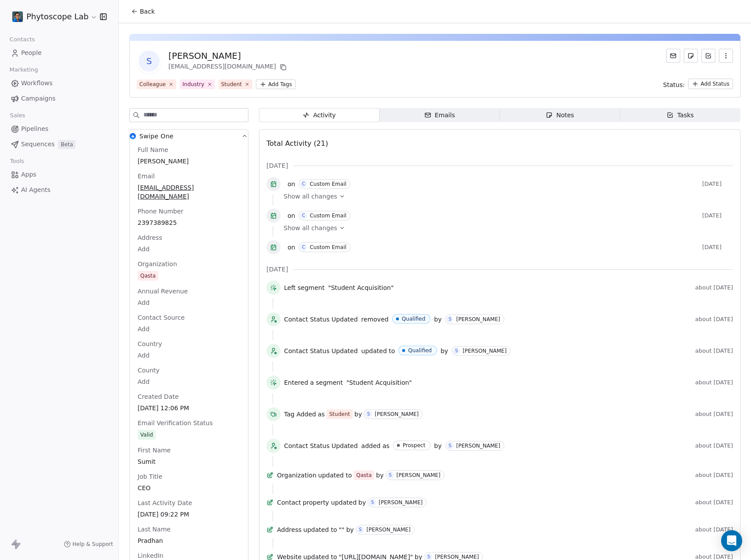 The height and width of the screenshot is (560, 751). I want to click on span: property updated, so click(330, 502).